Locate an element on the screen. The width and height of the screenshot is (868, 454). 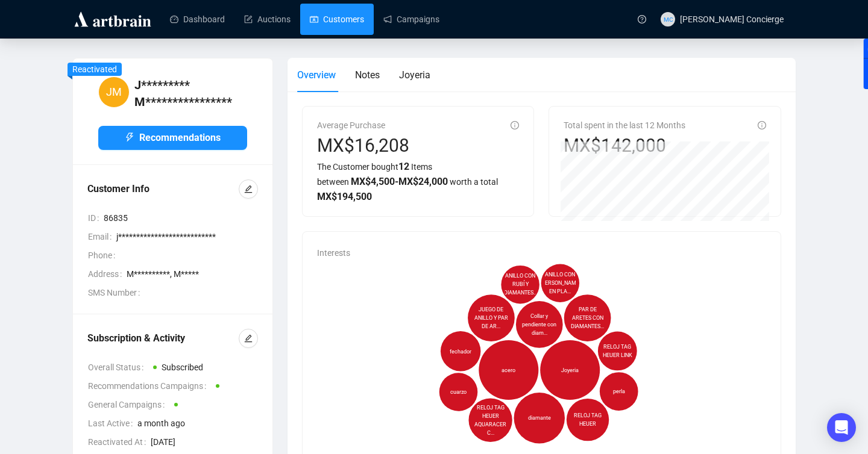
span: Total spent in the last 12 Months is located at coordinates (624, 125).